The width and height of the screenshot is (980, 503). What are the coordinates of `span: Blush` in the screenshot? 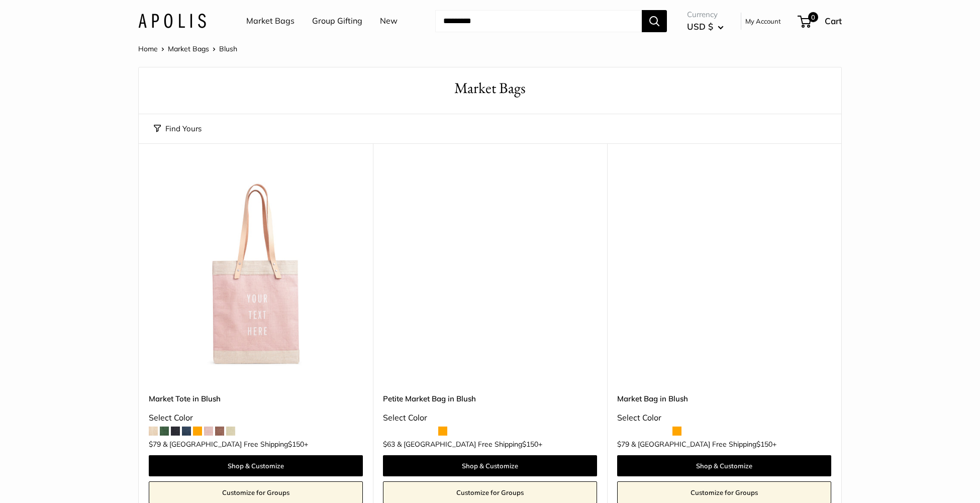 It's located at (228, 48).